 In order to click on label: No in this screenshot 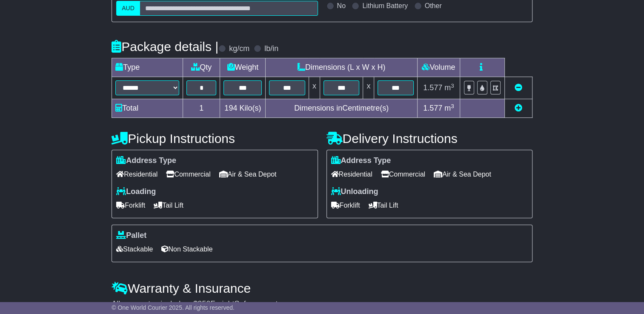, I will do `click(341, 5)`.